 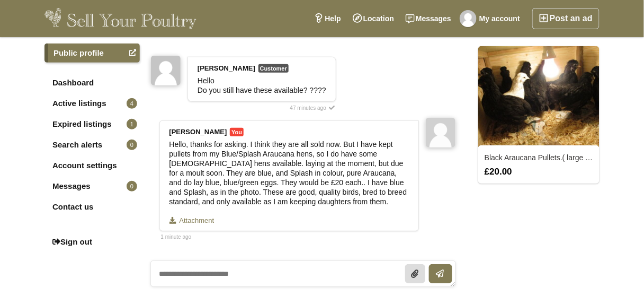 What do you see at coordinates (120, 19) in the screenshot?
I see `img: Sell Your Poultry` at bounding box center [120, 19].